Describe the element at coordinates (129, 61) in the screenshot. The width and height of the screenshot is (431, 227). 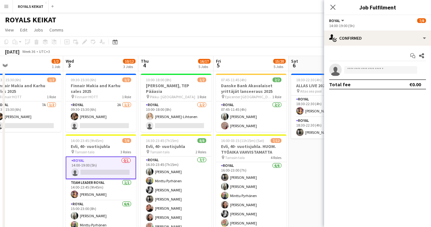
I see `span: 10/12` at that location.